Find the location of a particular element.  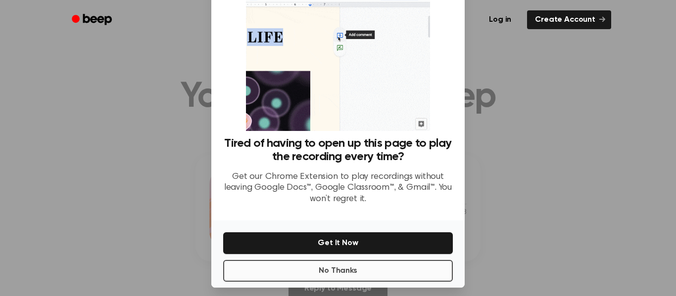

button: No Thanks is located at coordinates (338, 271).